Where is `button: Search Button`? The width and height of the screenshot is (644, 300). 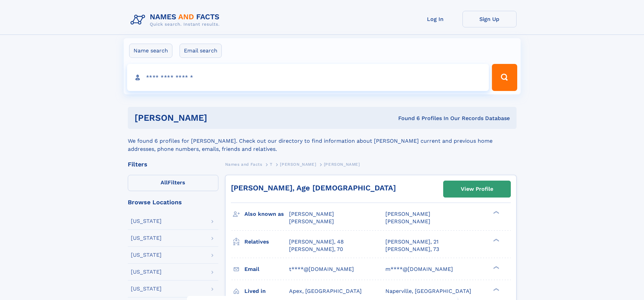 button: Search Button is located at coordinates (504, 78).